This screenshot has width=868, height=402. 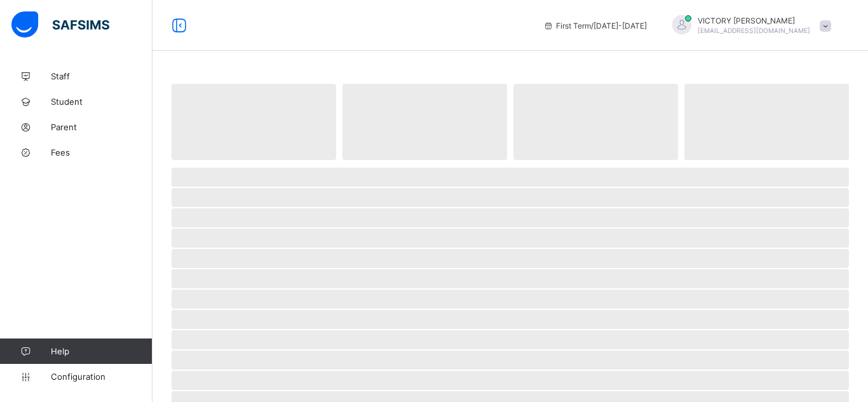 I want to click on div: VICTORYEMMANUEL, so click(x=749, y=26).